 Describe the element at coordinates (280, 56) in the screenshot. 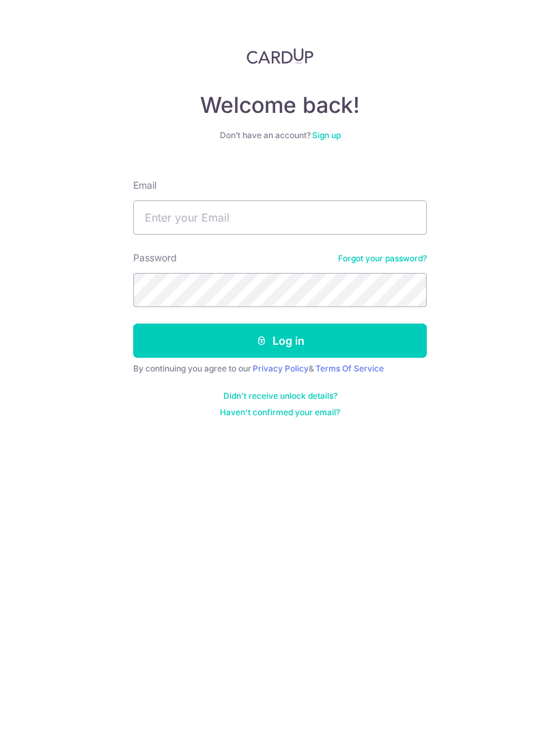

I see `img: CardUp Logo` at that location.